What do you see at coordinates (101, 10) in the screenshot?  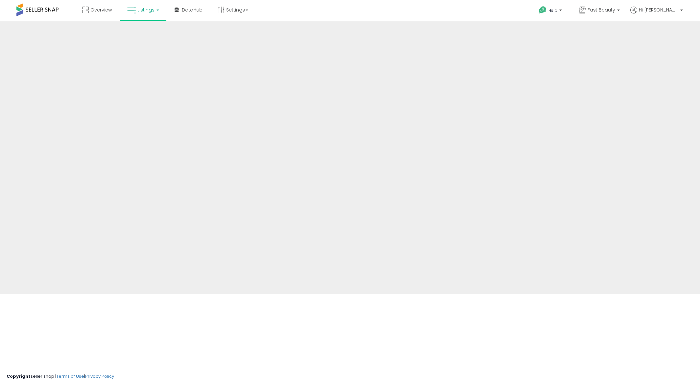 I see `span: Overview` at bounding box center [101, 10].